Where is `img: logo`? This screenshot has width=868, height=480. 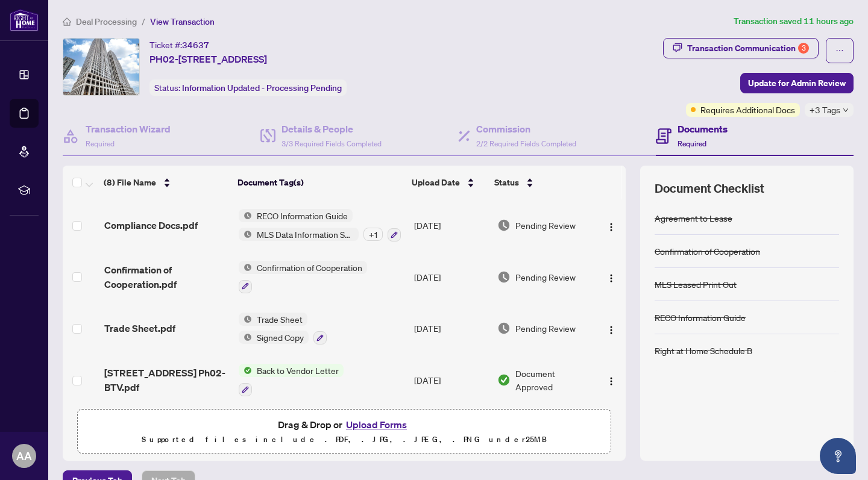 img: logo is located at coordinates (24, 20).